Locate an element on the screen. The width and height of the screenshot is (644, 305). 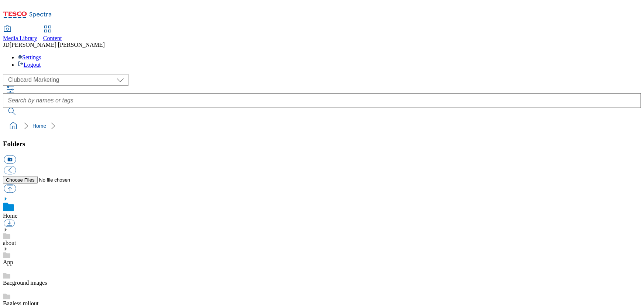
a: Bacground images is located at coordinates (25, 283).